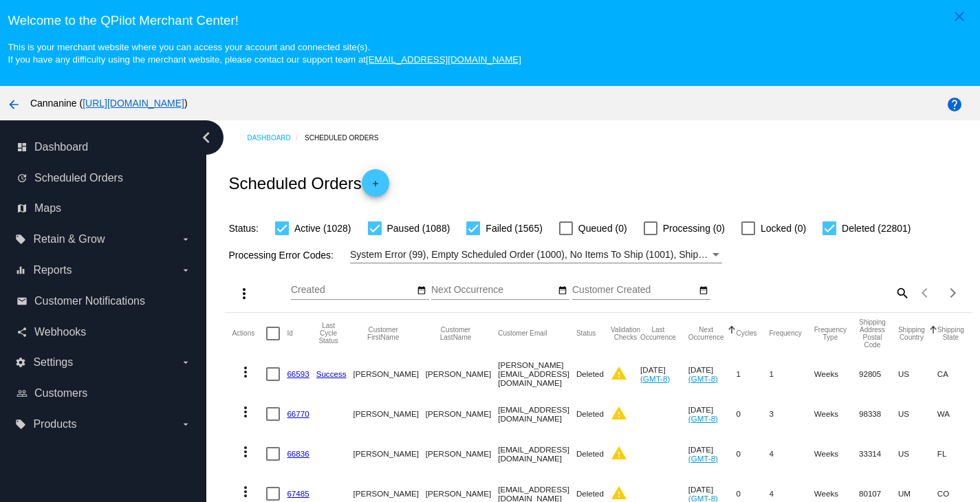 This screenshot has width=980, height=502. What do you see at coordinates (957, 414) in the screenshot?
I see `mat-cell: WA` at bounding box center [957, 414].